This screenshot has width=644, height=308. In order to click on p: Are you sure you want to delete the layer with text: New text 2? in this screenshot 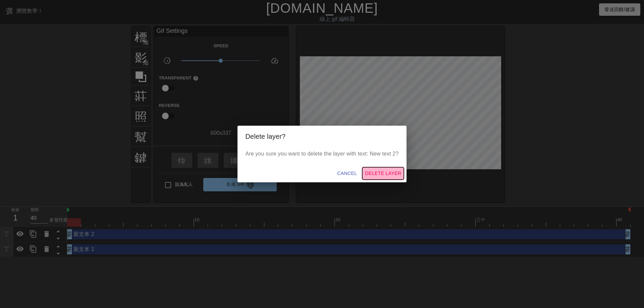, I will do `click(322, 154)`.